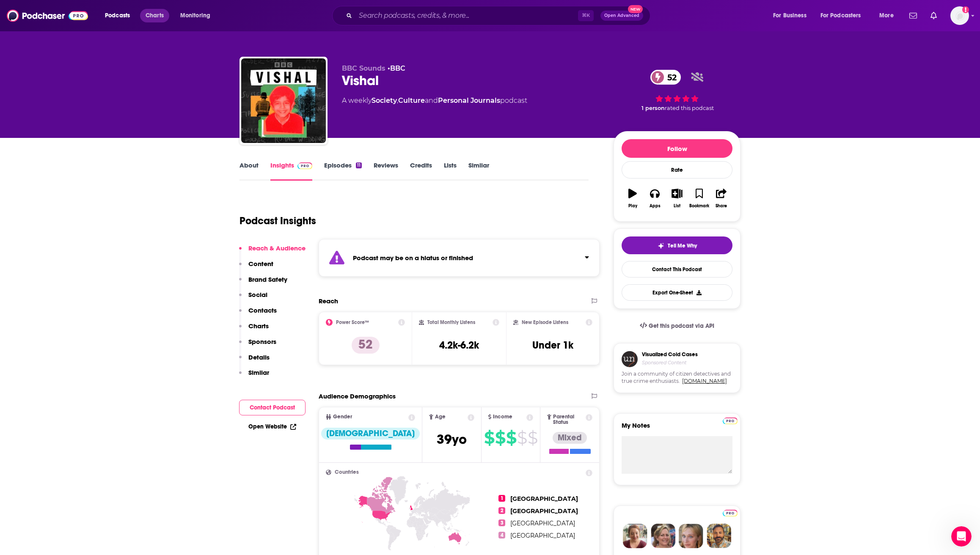 The image size is (980, 555). Describe the element at coordinates (259, 326) in the screenshot. I see `p: Charts` at that location.